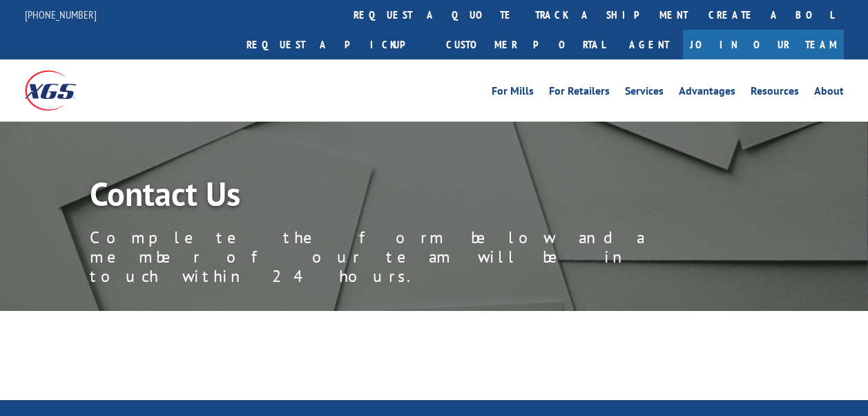 The width and height of the screenshot is (868, 416). What do you see at coordinates (580, 94) in the screenshot?
I see `a: For Retailers` at bounding box center [580, 94].